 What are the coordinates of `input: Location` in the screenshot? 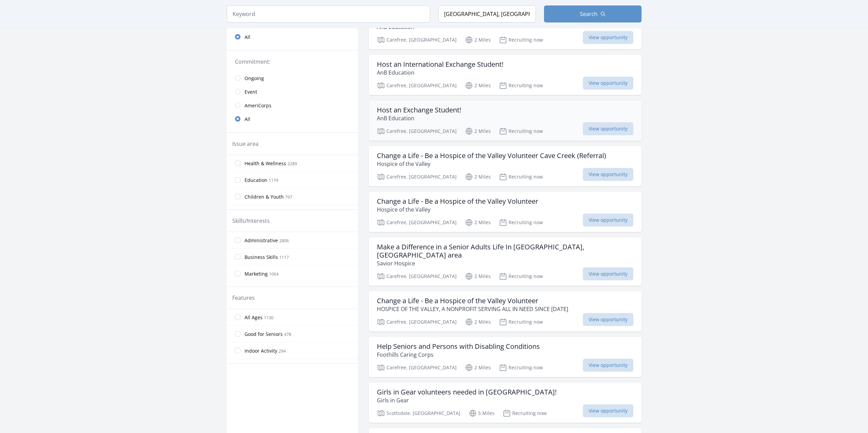 It's located at (487, 14).